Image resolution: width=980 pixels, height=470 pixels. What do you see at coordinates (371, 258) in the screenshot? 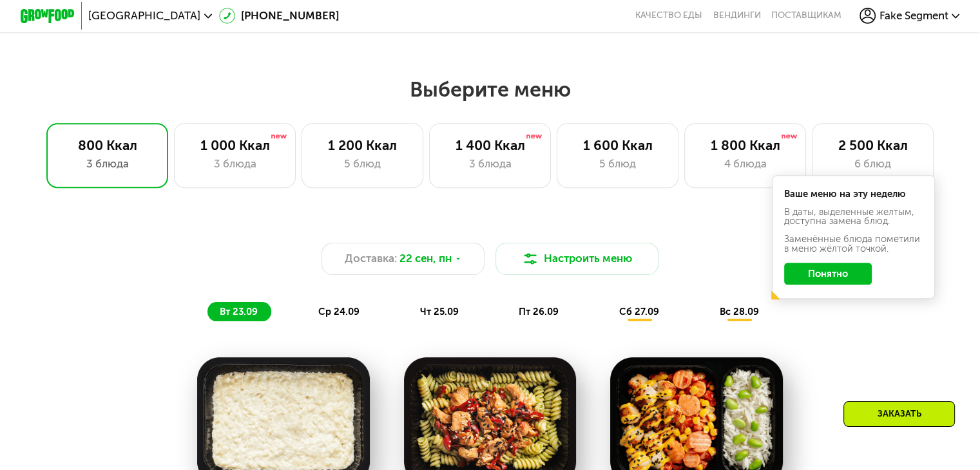
I see `span: Доставка:` at bounding box center [371, 258].